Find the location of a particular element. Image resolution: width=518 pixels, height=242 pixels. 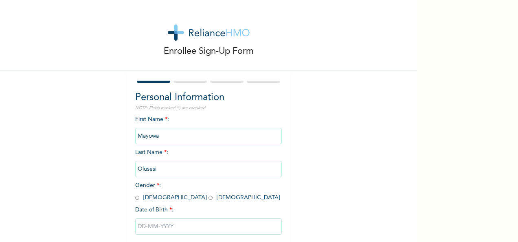

span: Last Name : is located at coordinates (209, 161).